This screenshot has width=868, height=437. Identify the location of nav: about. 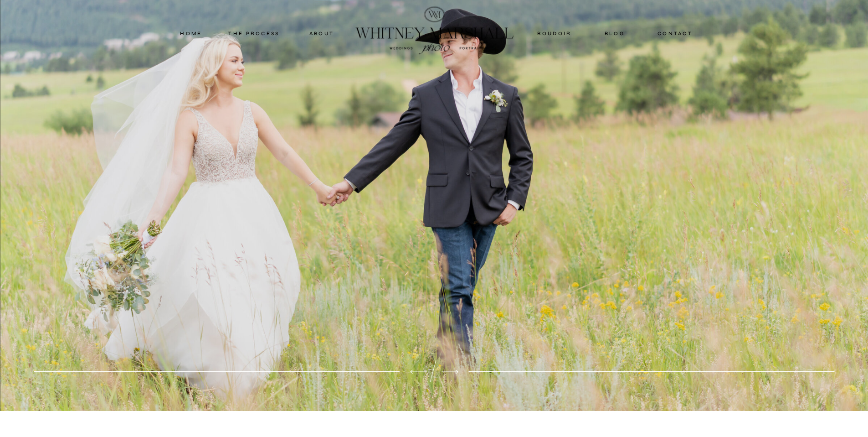
(322, 34).